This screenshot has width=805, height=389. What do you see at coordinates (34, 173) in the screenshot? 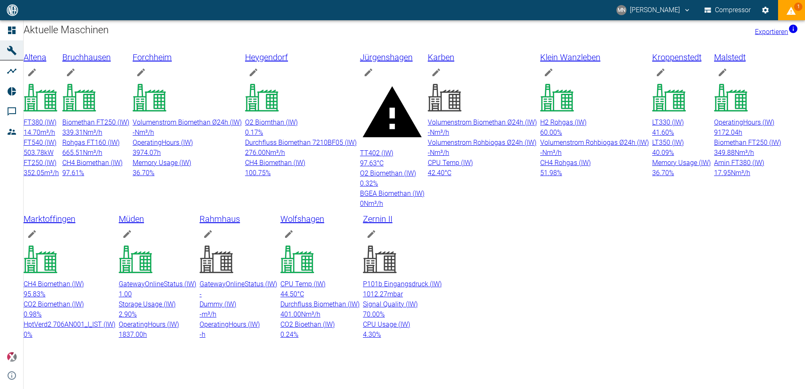
I see `span: 352.05` at bounding box center [34, 173].